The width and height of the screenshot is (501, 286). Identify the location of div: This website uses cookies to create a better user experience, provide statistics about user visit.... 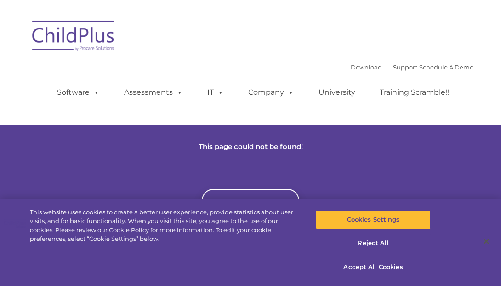
(165, 226).